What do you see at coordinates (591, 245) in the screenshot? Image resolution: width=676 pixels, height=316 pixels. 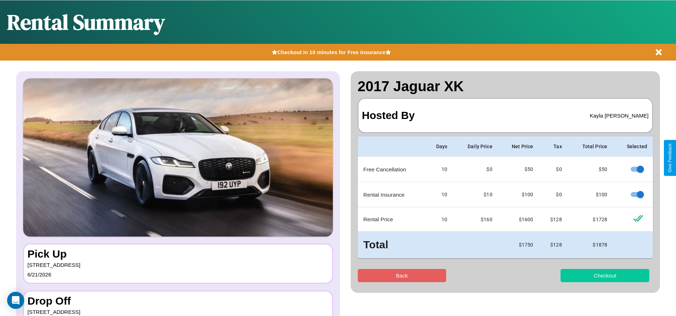 I see `td: $ 1878` at bounding box center [591, 245].